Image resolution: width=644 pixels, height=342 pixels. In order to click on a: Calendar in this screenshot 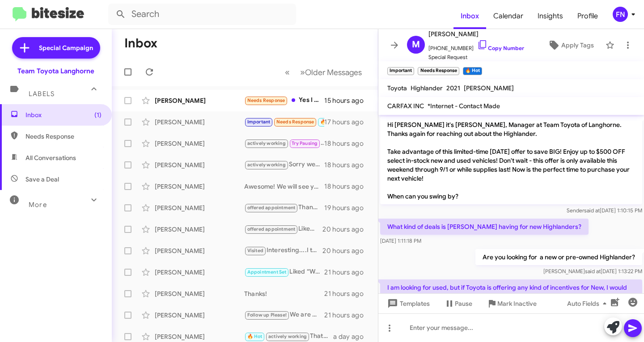, I will do `click(508, 16)`.